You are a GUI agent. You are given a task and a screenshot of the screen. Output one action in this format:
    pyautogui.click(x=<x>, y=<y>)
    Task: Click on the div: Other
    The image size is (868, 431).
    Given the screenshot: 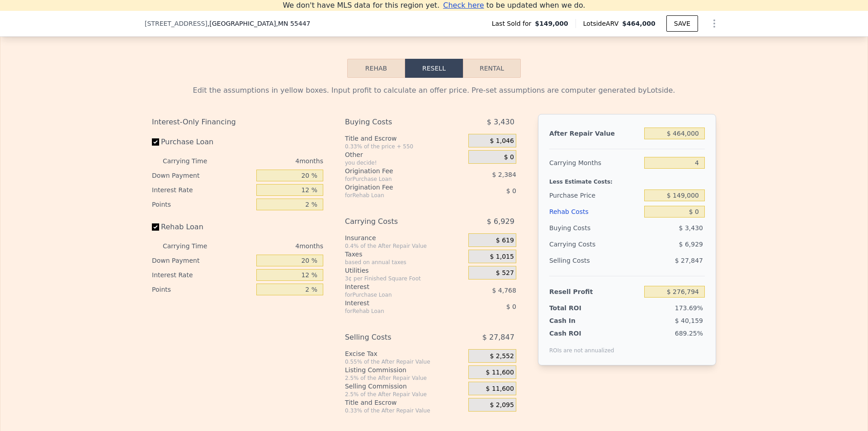 What is the action you would take?
    pyautogui.click(x=405, y=155)
    